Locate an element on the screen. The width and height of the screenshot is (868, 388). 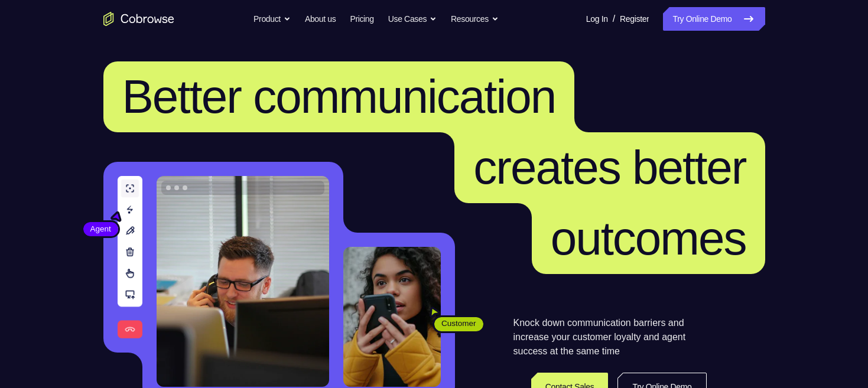
a: About us is located at coordinates (321, 19).